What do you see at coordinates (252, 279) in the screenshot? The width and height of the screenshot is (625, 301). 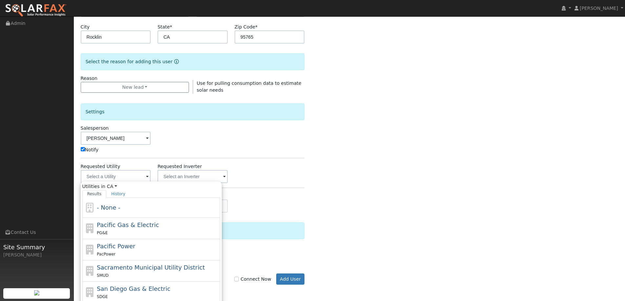 I see `label: Connect Now` at bounding box center [252, 279].